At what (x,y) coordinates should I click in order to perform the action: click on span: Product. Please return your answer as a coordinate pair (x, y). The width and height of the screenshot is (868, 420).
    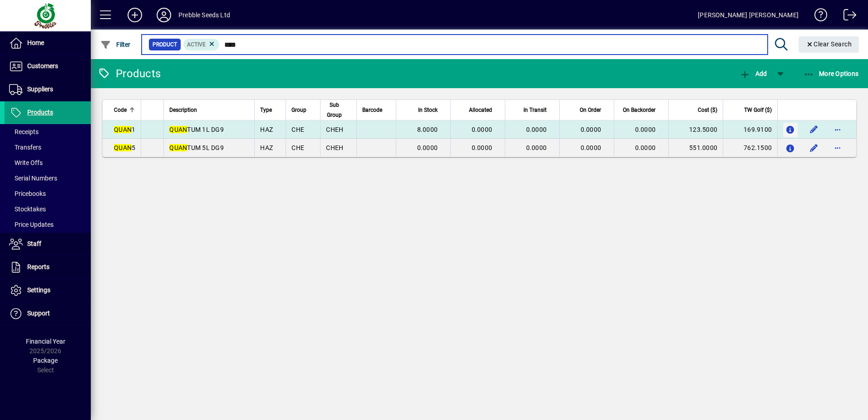
    Looking at the image, I should click on (165, 44).